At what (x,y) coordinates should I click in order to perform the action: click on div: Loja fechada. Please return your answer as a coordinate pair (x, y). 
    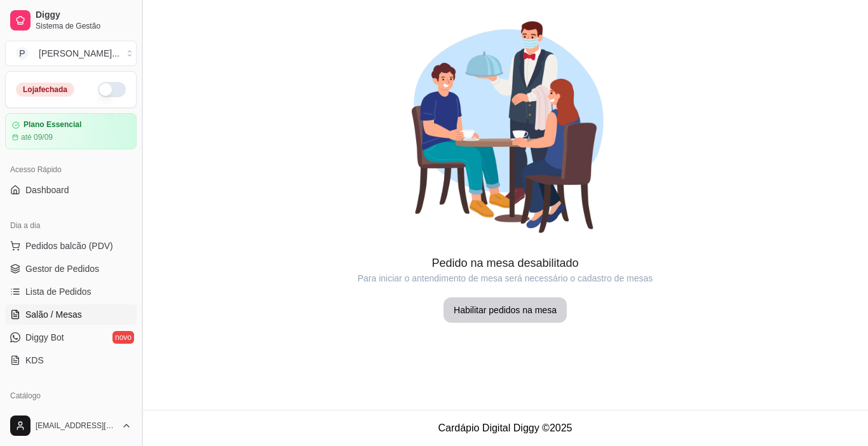
    Looking at the image, I should click on (45, 90).